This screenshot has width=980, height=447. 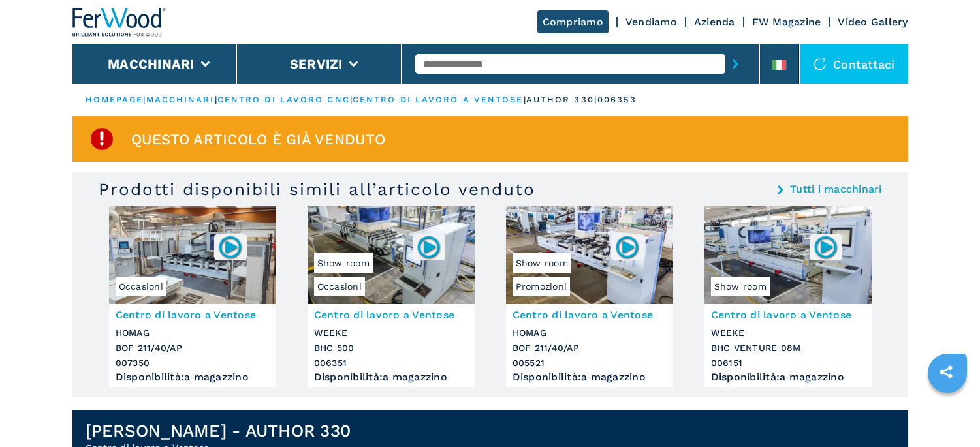 What do you see at coordinates (854, 64) in the screenshot?
I see `div: Contattaci` at bounding box center [854, 64].